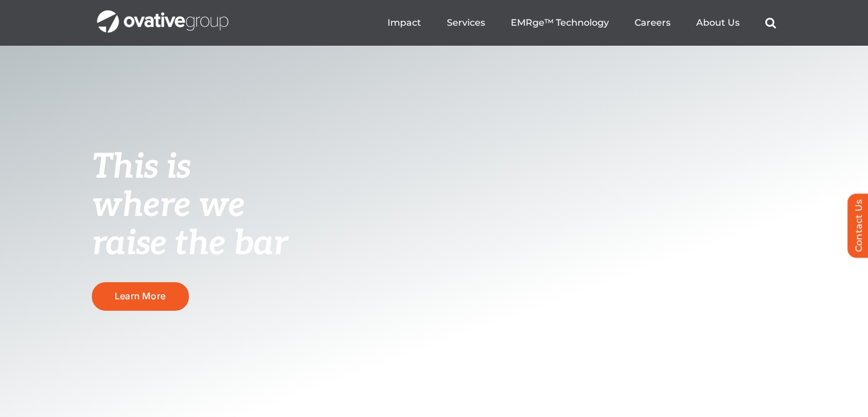  I want to click on a: Careers, so click(652, 23).